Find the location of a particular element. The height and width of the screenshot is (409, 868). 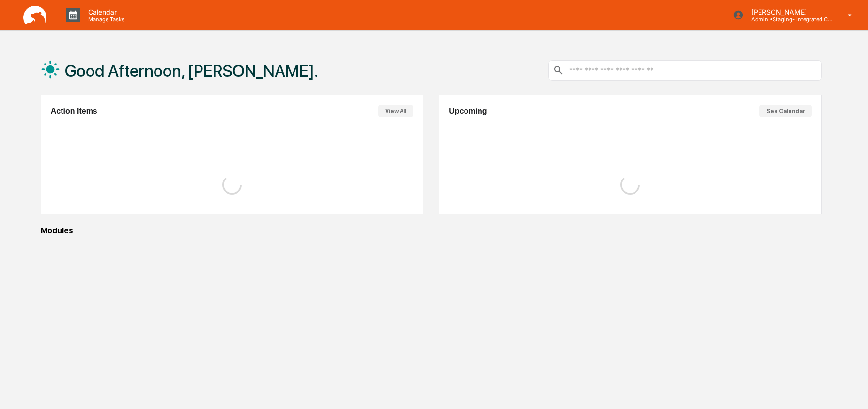

p: Manage Tasks is located at coordinates (104, 20).